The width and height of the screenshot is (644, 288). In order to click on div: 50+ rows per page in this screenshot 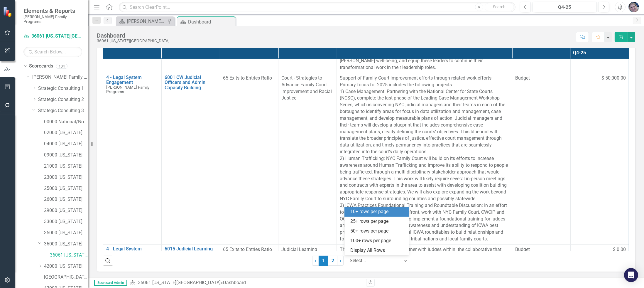, I will do `click(378, 231)`.